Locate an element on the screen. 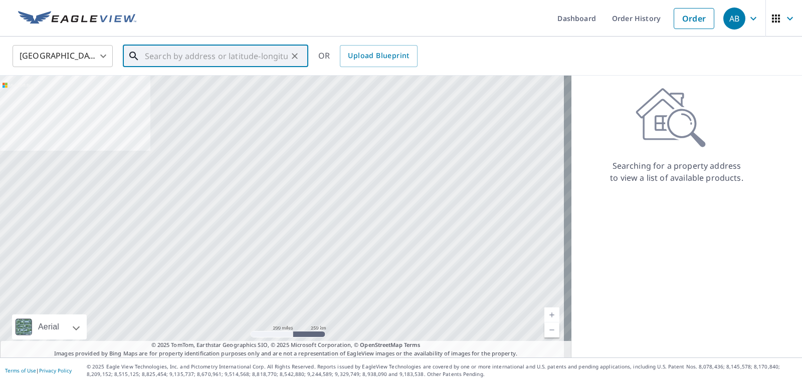 The width and height of the screenshot is (802, 383). span: Upload Blueprint is located at coordinates (378, 56).